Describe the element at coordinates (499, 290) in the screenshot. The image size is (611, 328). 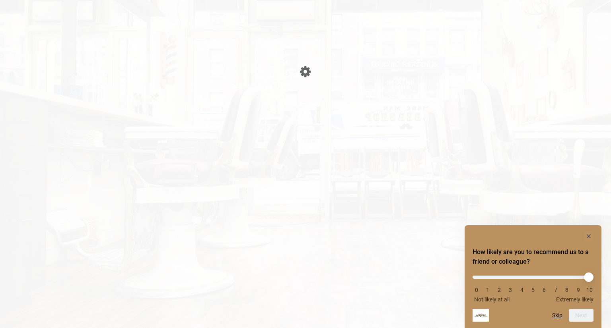
I see `li: 2` at that location.